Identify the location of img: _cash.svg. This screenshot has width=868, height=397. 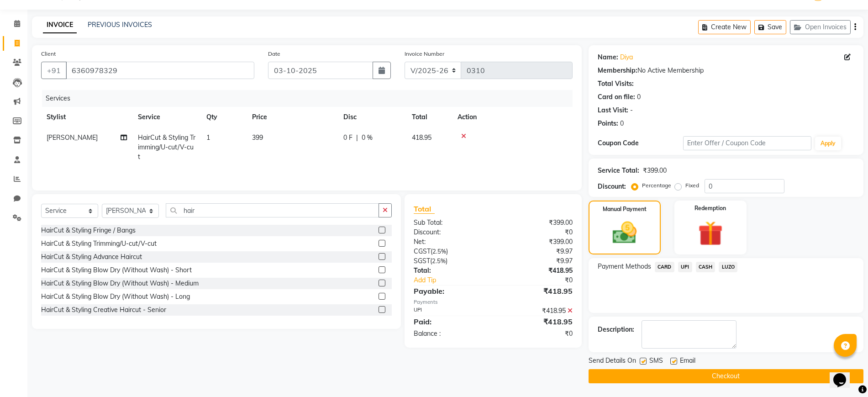
(624, 232).